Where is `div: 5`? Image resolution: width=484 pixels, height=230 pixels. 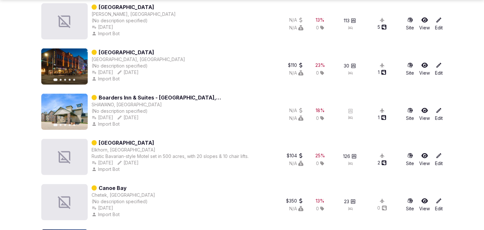
div: 5 is located at coordinates (382, 27).